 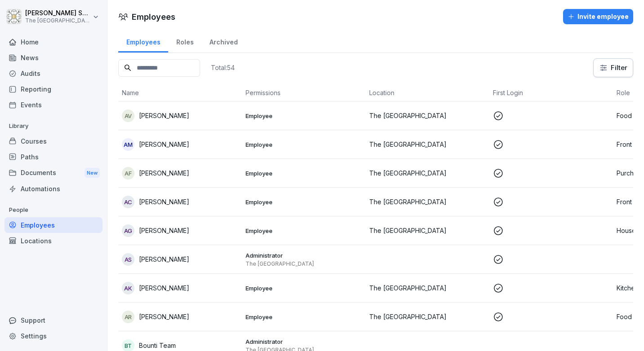 I want to click on a: Home, so click(x=53, y=42).